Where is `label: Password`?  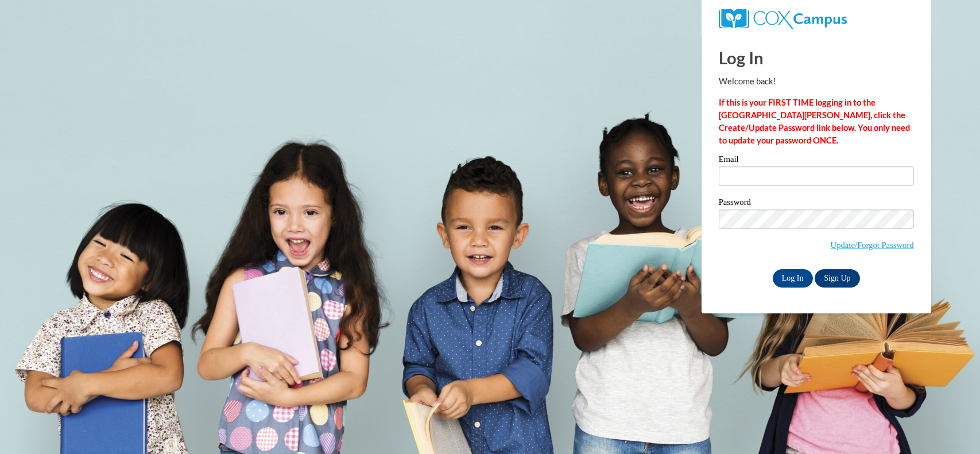
label: Password is located at coordinates (817, 204).